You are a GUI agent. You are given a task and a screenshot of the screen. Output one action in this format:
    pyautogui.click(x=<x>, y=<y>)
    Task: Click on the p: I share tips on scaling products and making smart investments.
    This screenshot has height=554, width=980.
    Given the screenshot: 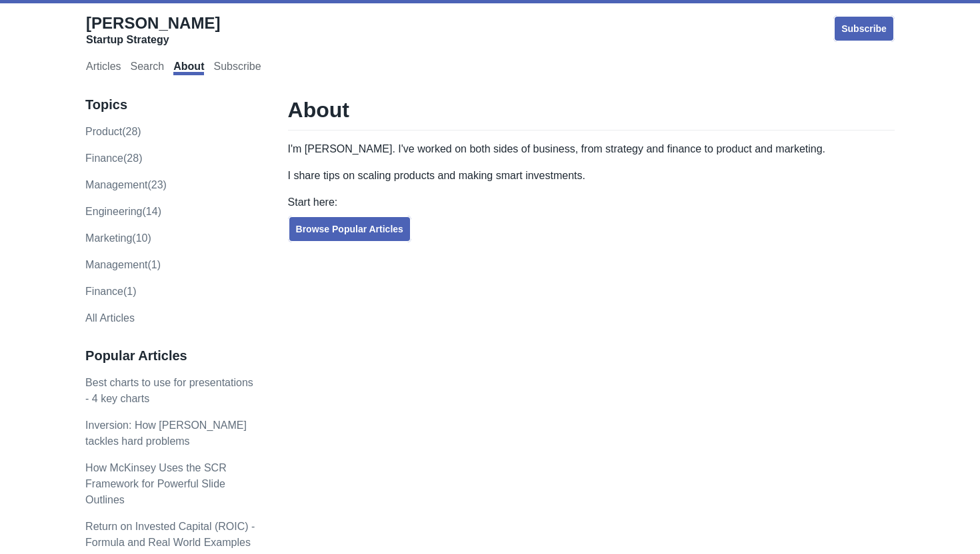 What is the action you would take?
    pyautogui.click(x=592, y=176)
    